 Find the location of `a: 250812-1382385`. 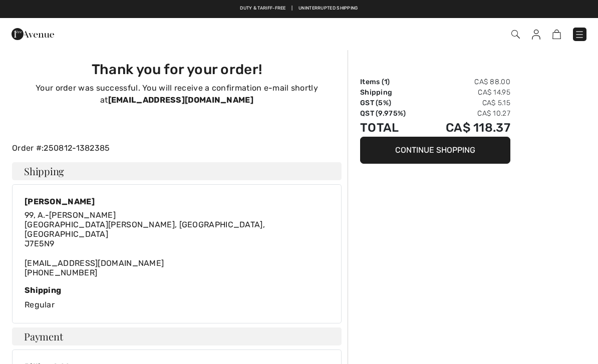

a: 250812-1382385 is located at coordinates (77, 148).